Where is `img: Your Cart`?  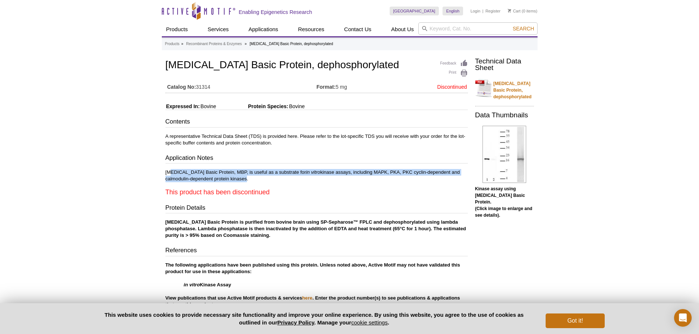 img: Your Cart is located at coordinates (510, 11).